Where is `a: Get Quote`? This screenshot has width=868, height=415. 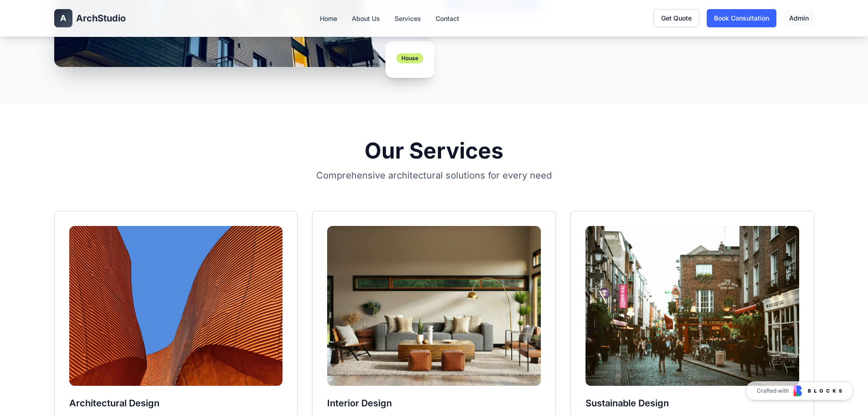 a: Get Quote is located at coordinates (677, 18).